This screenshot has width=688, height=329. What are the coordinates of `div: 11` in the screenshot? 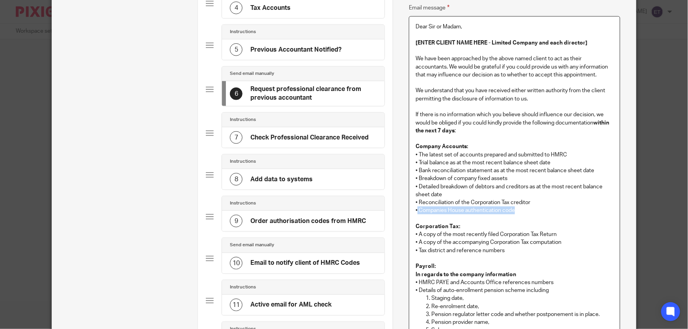 It's located at (236, 305).